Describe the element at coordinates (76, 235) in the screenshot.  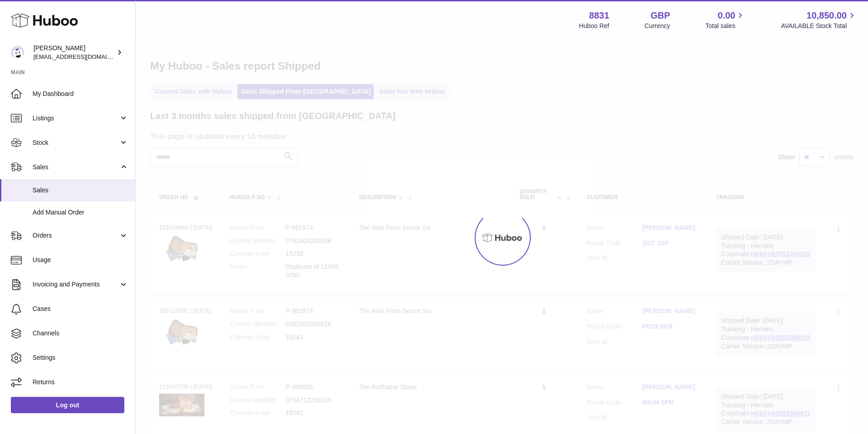
I see `span: Orders` at that location.